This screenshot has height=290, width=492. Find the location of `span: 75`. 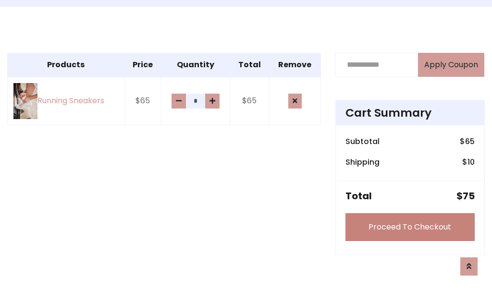

span: 75 is located at coordinates (469, 196).